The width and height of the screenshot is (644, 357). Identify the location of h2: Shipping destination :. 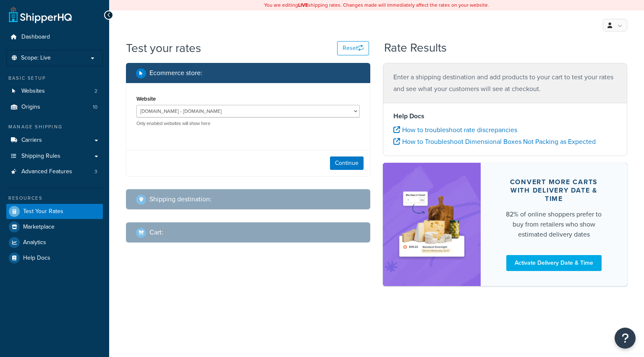
(181, 199).